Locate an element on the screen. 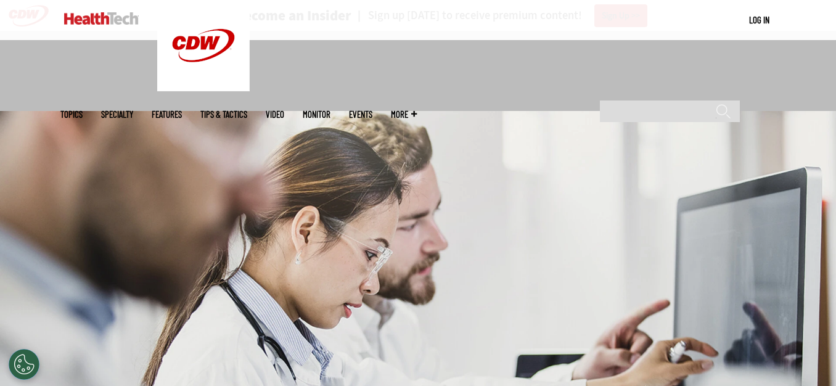  a: Log in is located at coordinates (759, 20).